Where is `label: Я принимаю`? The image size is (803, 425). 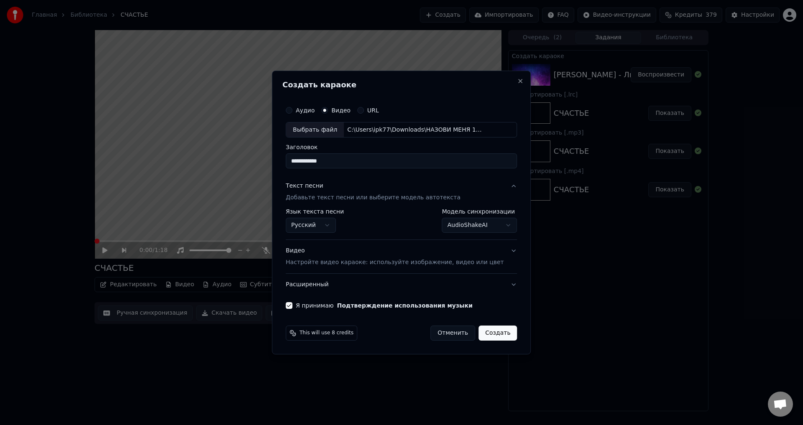 label: Я принимаю is located at coordinates (384, 306).